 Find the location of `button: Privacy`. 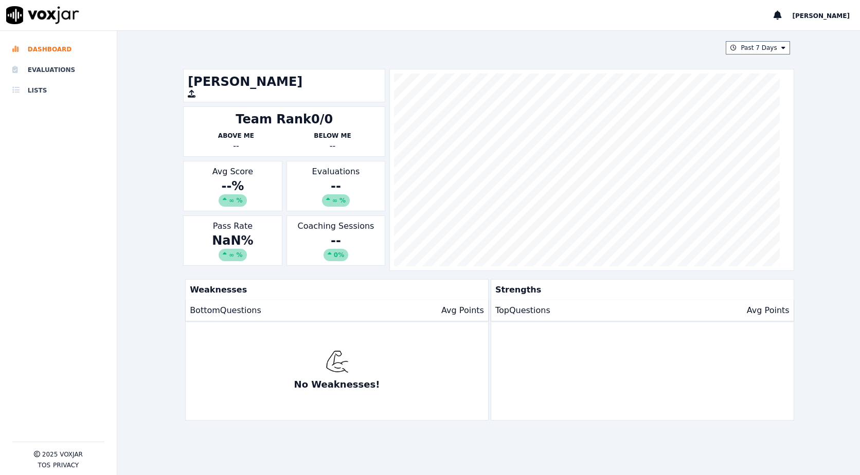

button: Privacy is located at coordinates (66, 465).